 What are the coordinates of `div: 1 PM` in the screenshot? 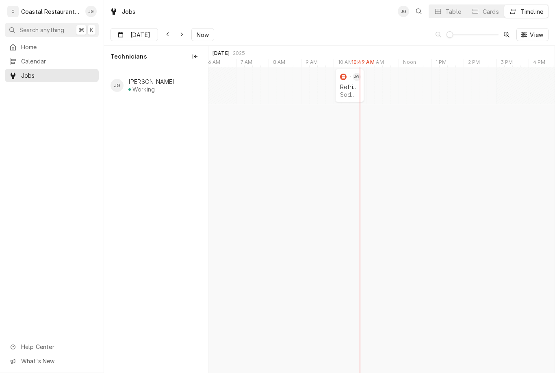 It's located at (441, 63).